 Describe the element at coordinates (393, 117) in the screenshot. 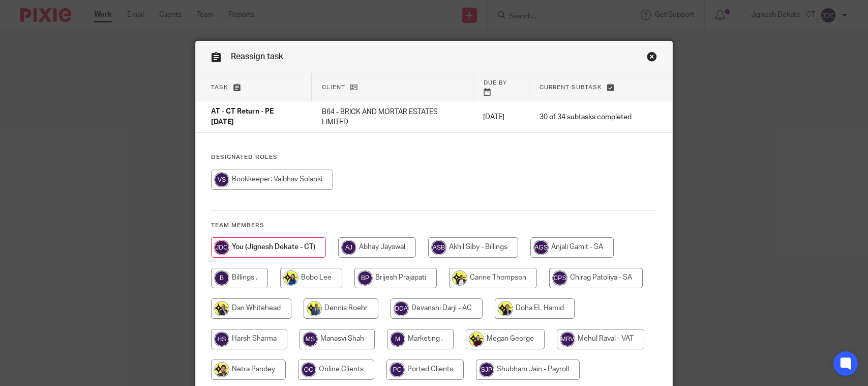

I see `p: B64 - BRICK AND MORTAR ESTATES LIMITED` at that location.